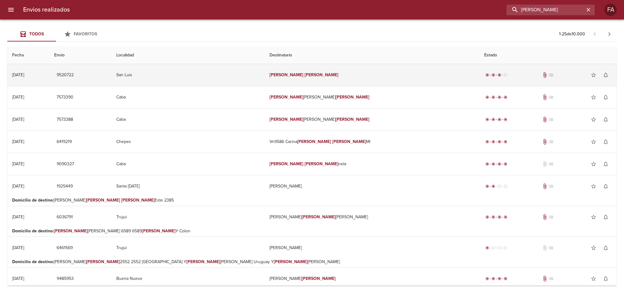  Describe the element at coordinates (65, 248) in the screenshot. I see `span: 6461569` at that location.